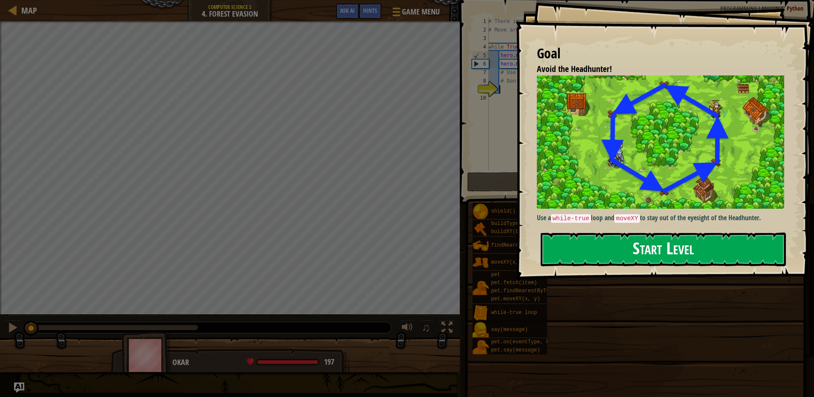 The image size is (814, 397). Describe the element at coordinates (503, 211) in the screenshot. I see `span: shield()` at that location.